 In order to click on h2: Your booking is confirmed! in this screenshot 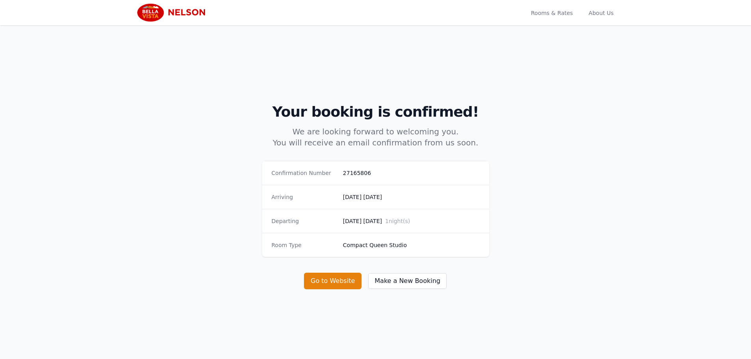, I will do `click(376, 112)`.